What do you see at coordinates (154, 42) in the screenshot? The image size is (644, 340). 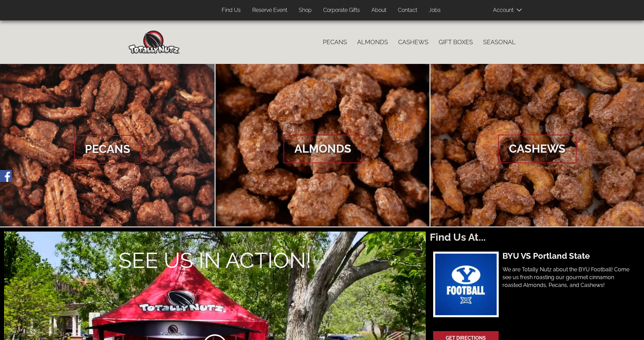 I see `img: Home` at bounding box center [154, 42].